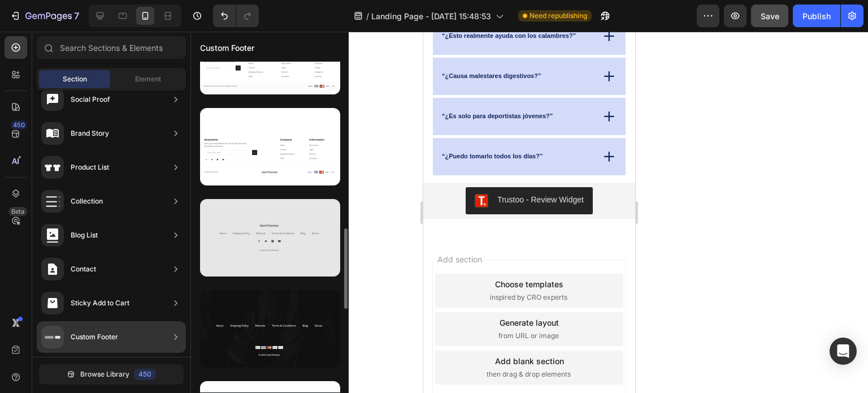 This screenshot has height=393, width=868. What do you see at coordinates (112, 47) in the screenshot?
I see `input: Search Sections & Elements` at bounding box center [112, 47].